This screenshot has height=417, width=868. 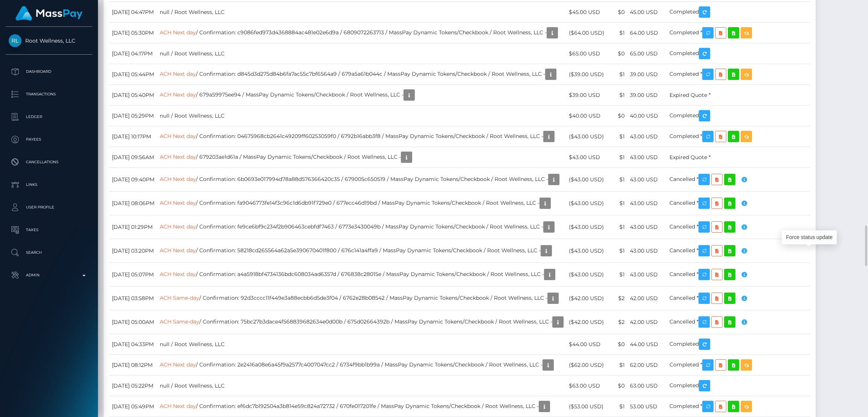 I want to click on td: 45.00 USD, so click(x=647, y=12).